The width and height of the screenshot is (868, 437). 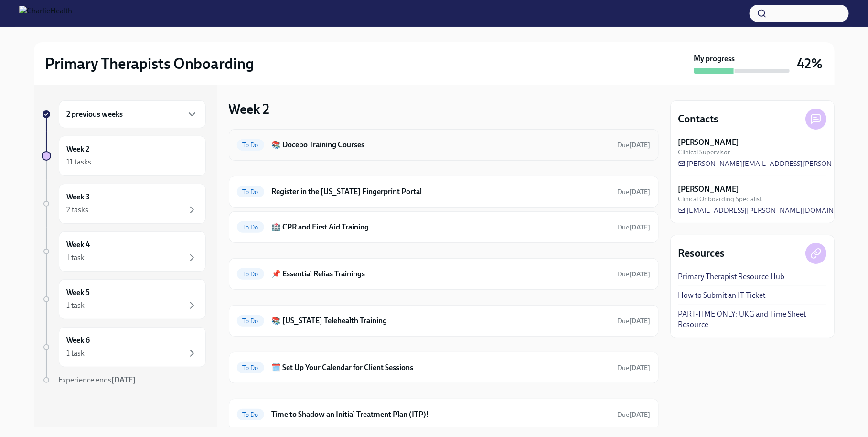 What do you see at coordinates (440, 368) in the screenshot?
I see `h6: 🗓️ Set Up Your Calendar for Client Sessions` at bounding box center [440, 368].